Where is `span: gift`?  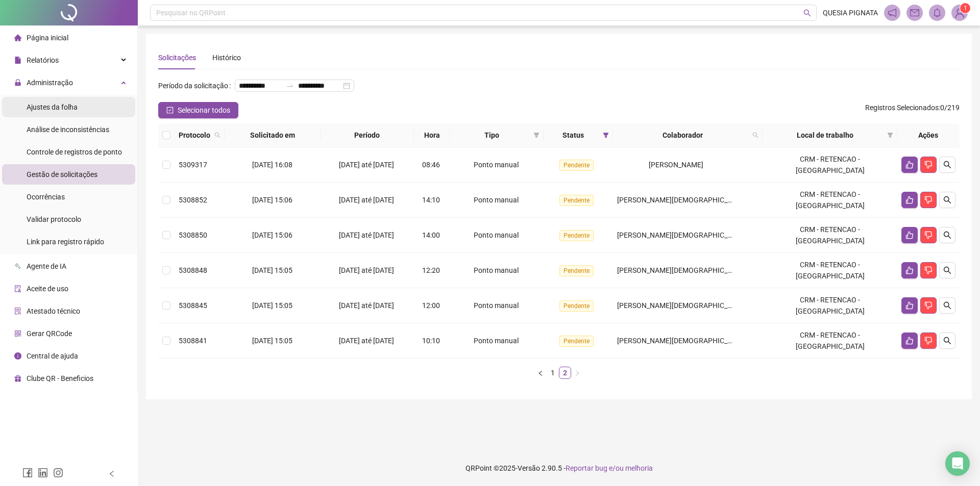
span: gift is located at coordinates (18, 379).